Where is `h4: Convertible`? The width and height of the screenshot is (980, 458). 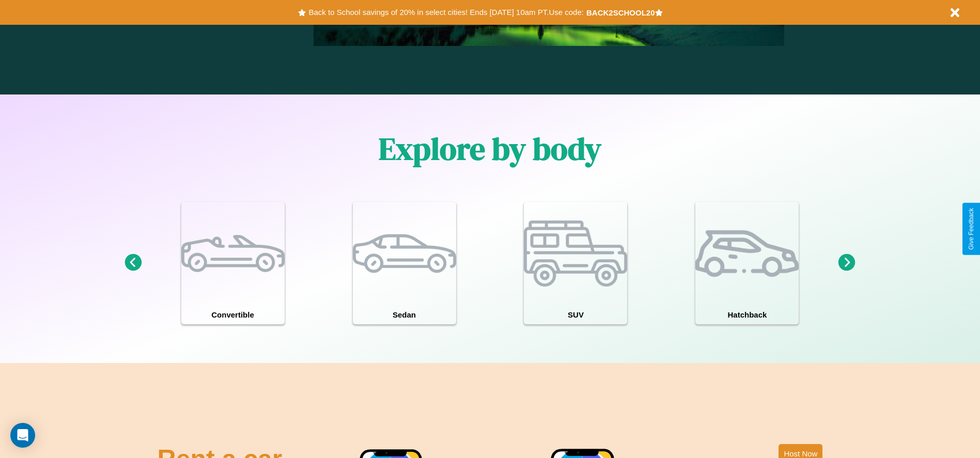
h4: Convertible is located at coordinates (233, 315).